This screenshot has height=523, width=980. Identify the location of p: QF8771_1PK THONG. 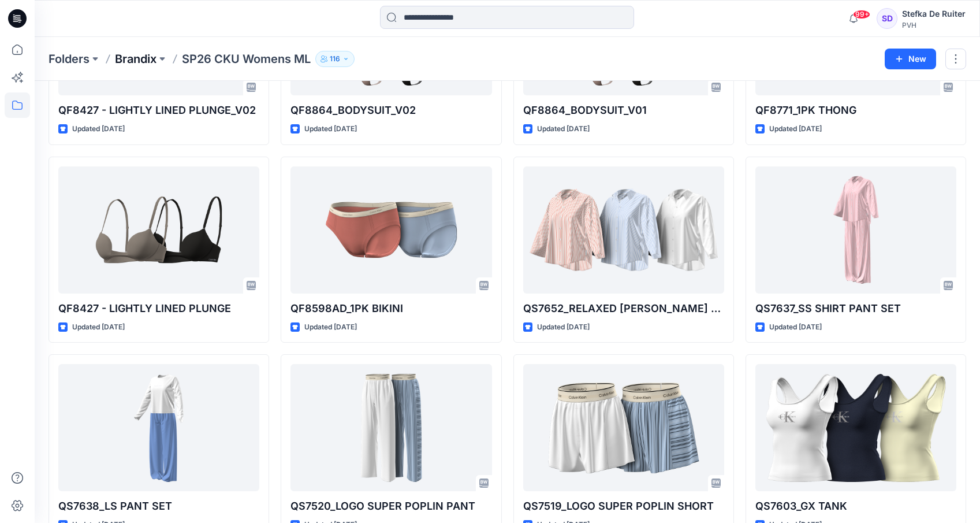
(856, 110).